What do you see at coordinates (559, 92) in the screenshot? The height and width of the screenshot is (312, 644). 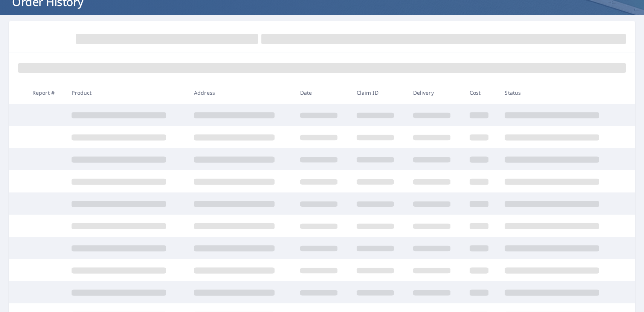 I see `th: Status` at bounding box center [559, 92].